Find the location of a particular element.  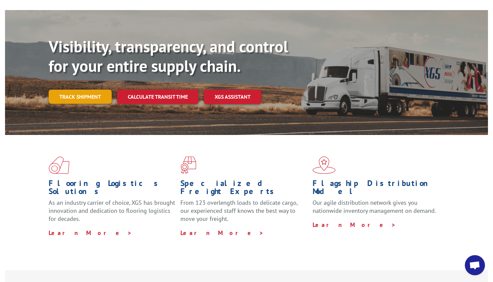

p: From 123 overlength loads to delicate cargo, our experienced staff knows the best way to move you... is located at coordinates (244, 213).